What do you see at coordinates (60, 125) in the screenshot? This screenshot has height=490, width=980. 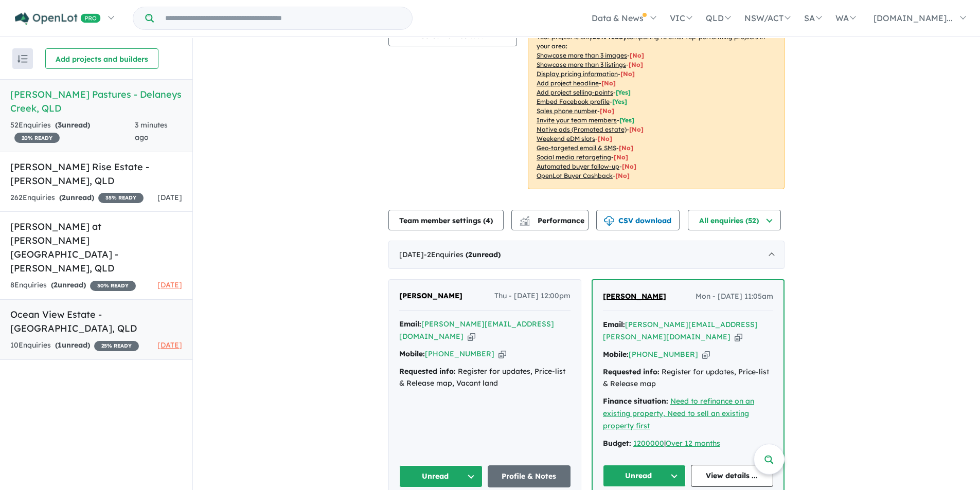 I see `span: 3` at bounding box center [60, 125].